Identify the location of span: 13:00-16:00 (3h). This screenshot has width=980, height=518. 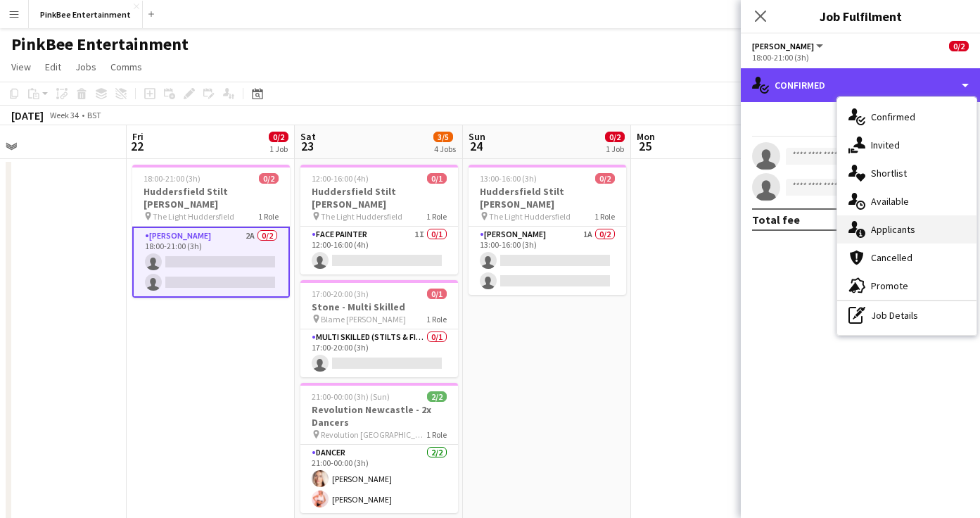
(507, 178).